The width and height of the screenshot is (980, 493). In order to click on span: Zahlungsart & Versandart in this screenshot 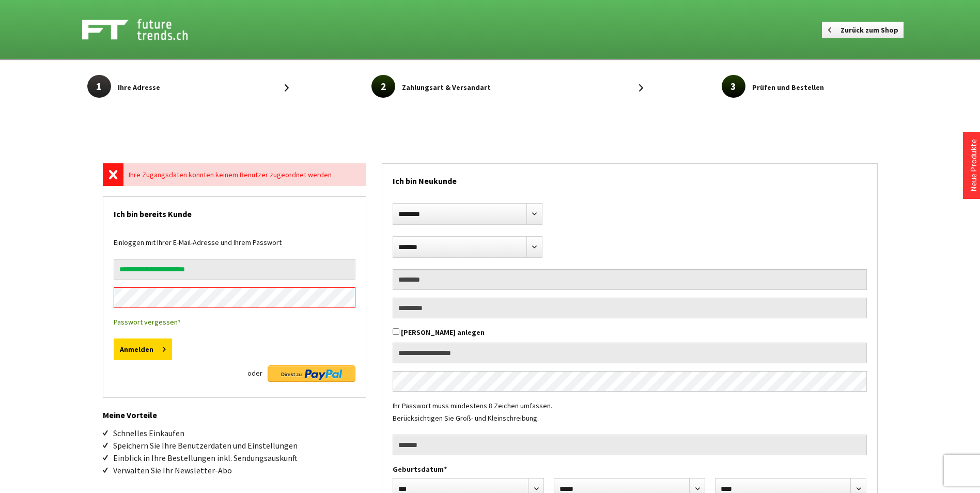, I will do `click(446, 88)`.